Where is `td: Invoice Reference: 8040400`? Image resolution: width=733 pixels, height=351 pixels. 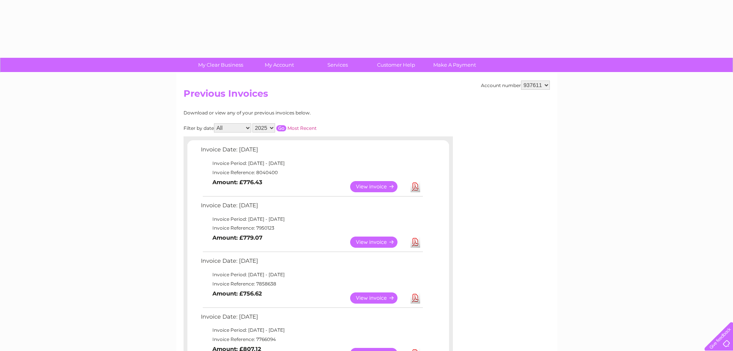 td: Invoice Reference: 8040400 is located at coordinates (311, 172).